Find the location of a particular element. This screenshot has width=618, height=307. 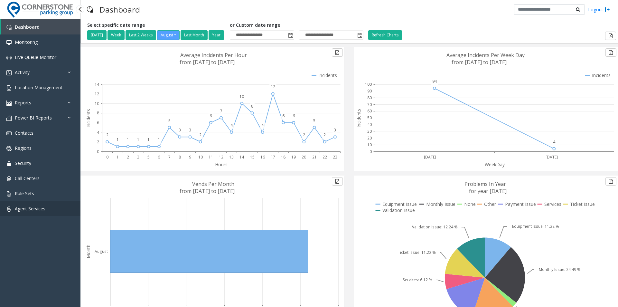

img: pageIcon is located at coordinates (90, 9).